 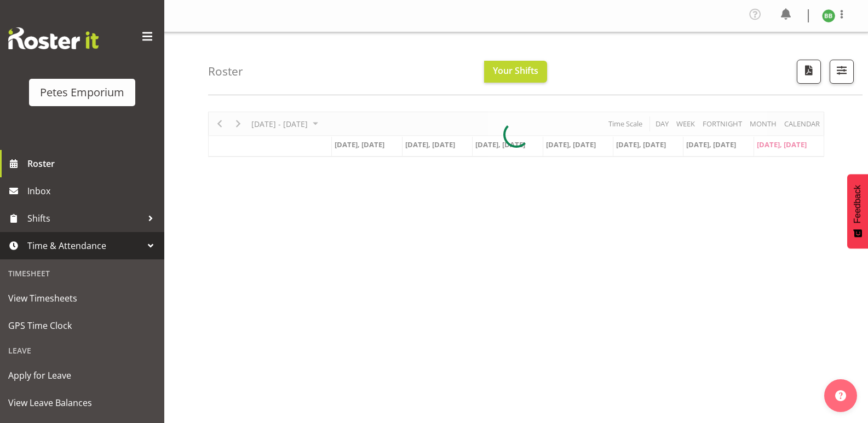 I want to click on div: Petes Emporium, so click(x=82, y=93).